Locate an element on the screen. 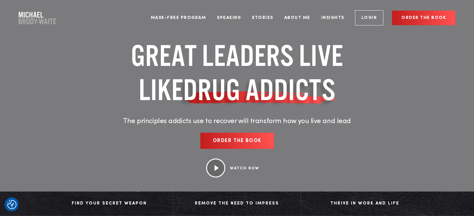 This screenshot has height=216, width=474. img: Revisit consent button is located at coordinates (12, 205).